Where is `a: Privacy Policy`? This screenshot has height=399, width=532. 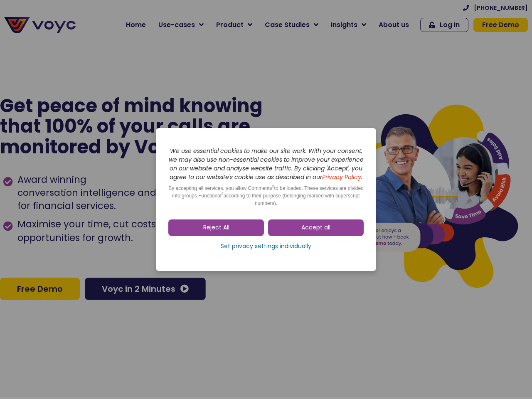 a: Privacy Policy is located at coordinates (342, 177).